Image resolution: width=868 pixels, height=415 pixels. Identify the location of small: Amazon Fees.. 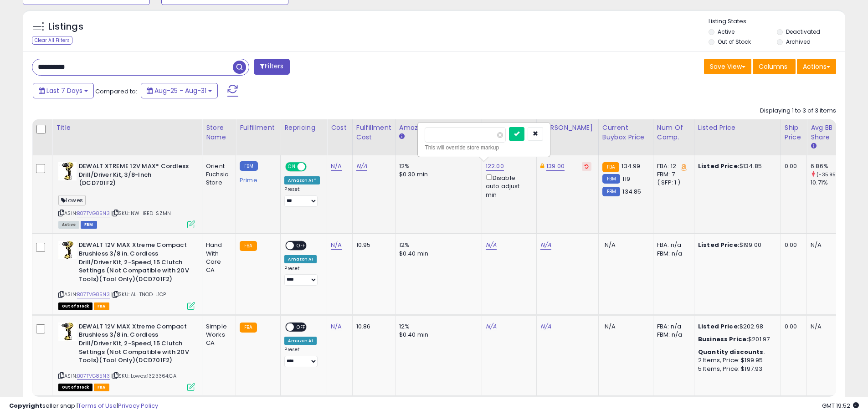
(402, 137).